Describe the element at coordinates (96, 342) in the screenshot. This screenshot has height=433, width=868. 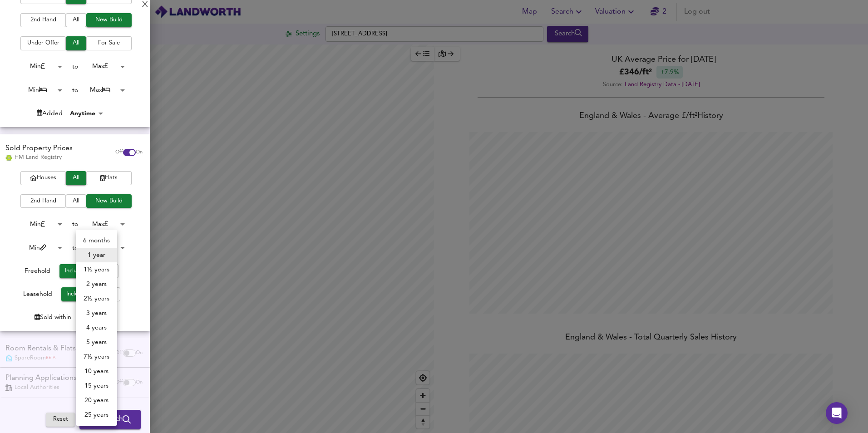
I see `li: 5 years` at that location.